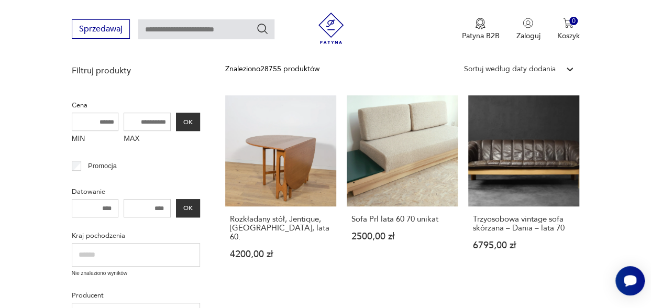  What do you see at coordinates (528, 36) in the screenshot?
I see `p: Zaloguj` at bounding box center [528, 36].